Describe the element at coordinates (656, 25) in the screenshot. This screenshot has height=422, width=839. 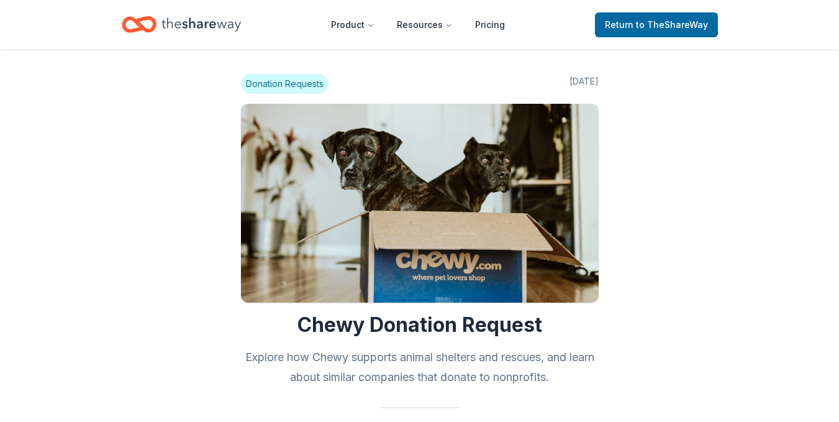
I see `a: Returnto TheShareWay` at that location.